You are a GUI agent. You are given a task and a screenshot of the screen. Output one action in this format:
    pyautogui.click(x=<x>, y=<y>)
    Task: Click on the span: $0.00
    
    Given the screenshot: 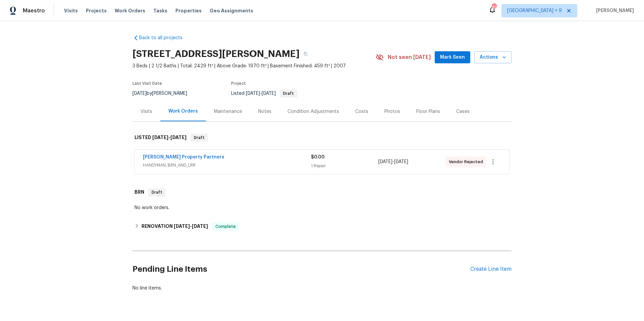 What is the action you would take?
    pyautogui.click(x=318, y=157)
    